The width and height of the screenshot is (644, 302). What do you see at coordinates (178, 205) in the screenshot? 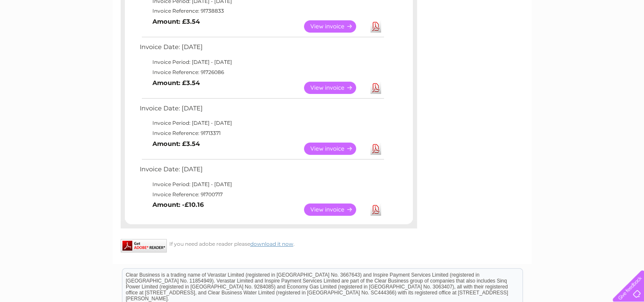
I see `b: Amount: -£10.16` at bounding box center [178, 205].